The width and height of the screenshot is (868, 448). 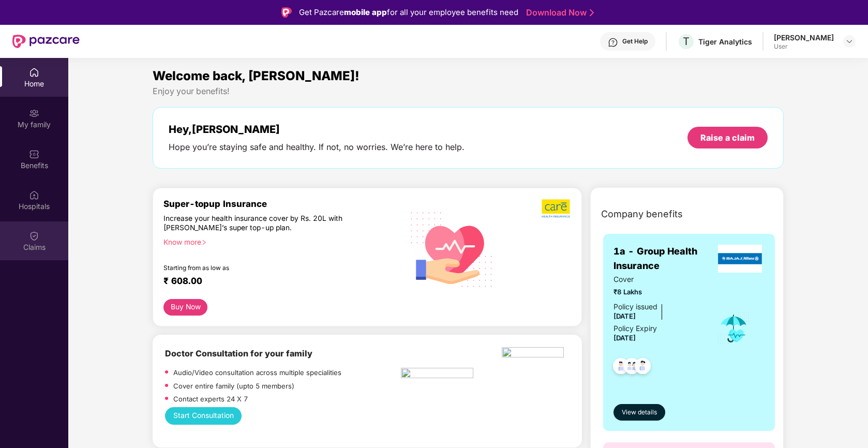 I want to click on p: Audio/Video consultation across multiple specialities, so click(x=257, y=372).